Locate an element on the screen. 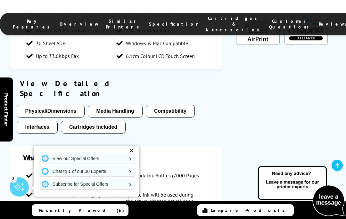 The height and width of the screenshot is (219, 346). span: 6.1cm Colour LCD Touch Screen is located at coordinates (160, 56).